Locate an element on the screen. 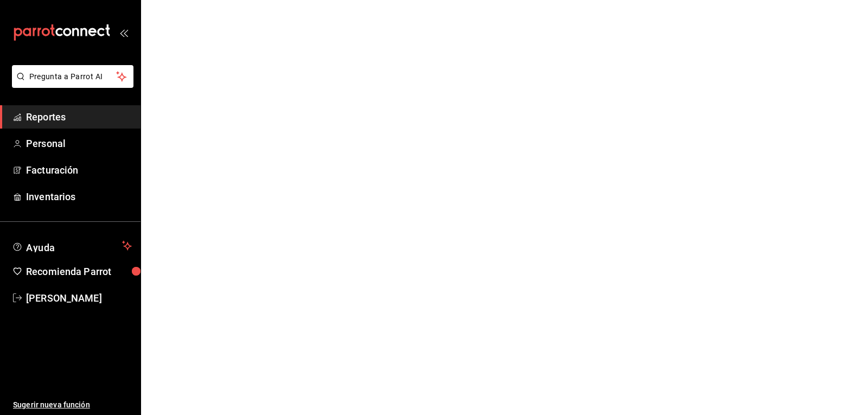 Image resolution: width=868 pixels, height=415 pixels. span: Ayuda is located at coordinates (71, 246).